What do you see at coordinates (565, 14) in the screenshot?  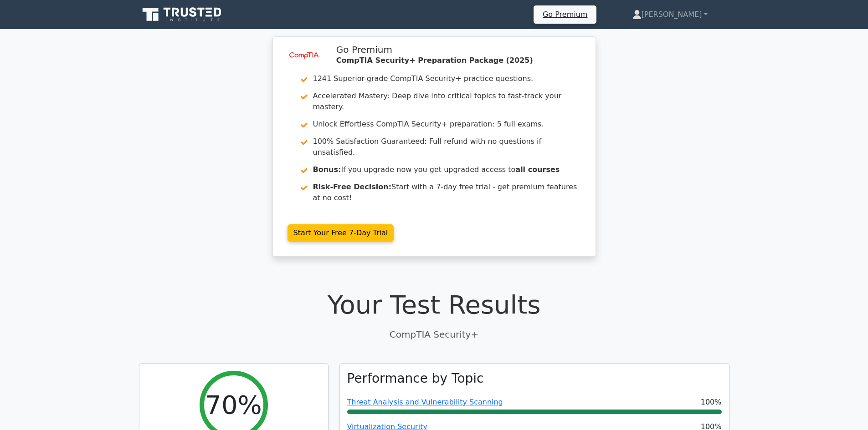 I see `a: Go Premium` at bounding box center [565, 14].